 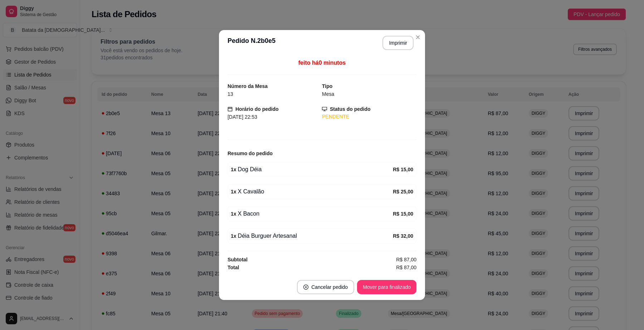 What do you see at coordinates (250, 153) in the screenshot?
I see `strong: Resumo do pedido` at bounding box center [250, 153].